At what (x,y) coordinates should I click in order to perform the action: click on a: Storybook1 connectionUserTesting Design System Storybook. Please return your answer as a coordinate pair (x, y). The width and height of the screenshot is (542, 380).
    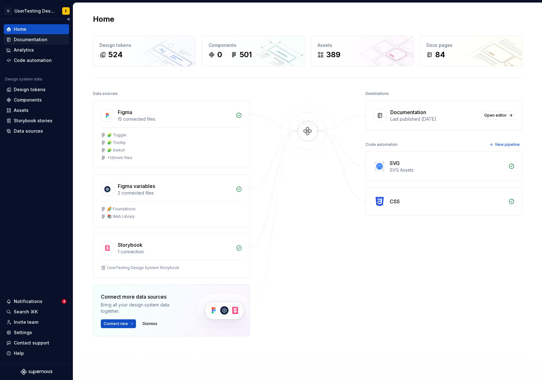
    Looking at the image, I should click on (172, 255).